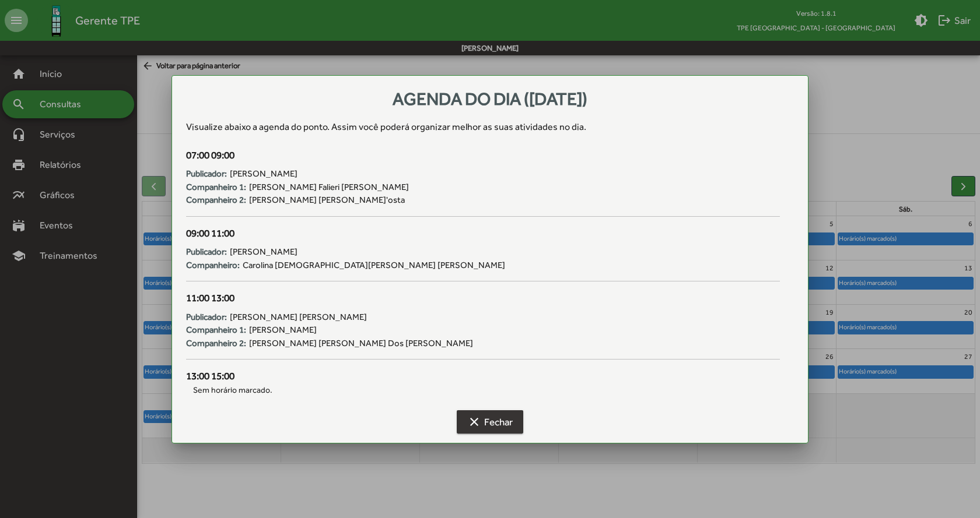  What do you see at coordinates (213, 265) in the screenshot?
I see `strong: Companheiro:` at bounding box center [213, 265].